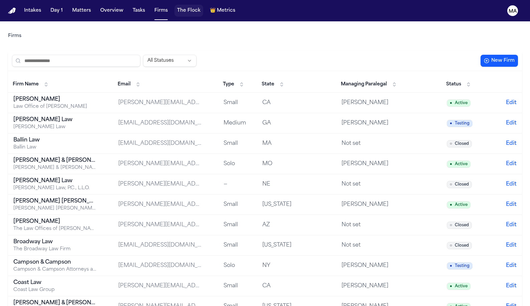 The width and height of the screenshot is (530, 306). Describe the element at coordinates (297, 225) in the screenshot. I see `div: AZ` at that location.